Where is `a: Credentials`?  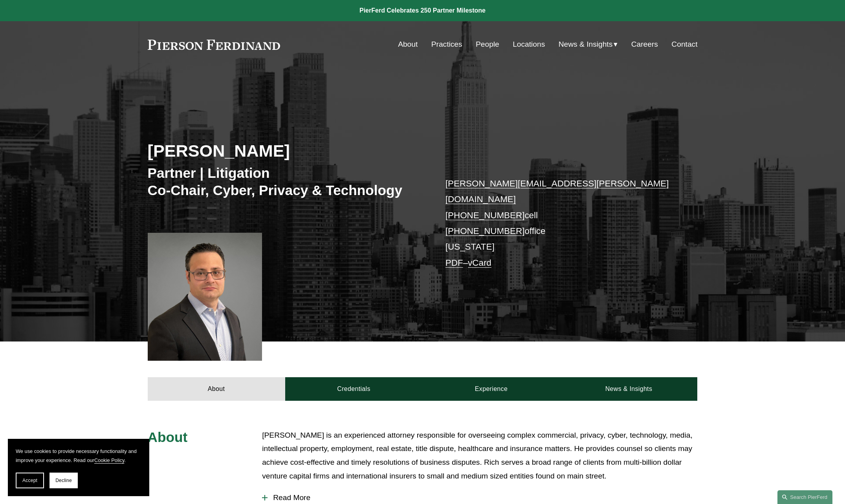
a: Credentials is located at coordinates (354, 389).